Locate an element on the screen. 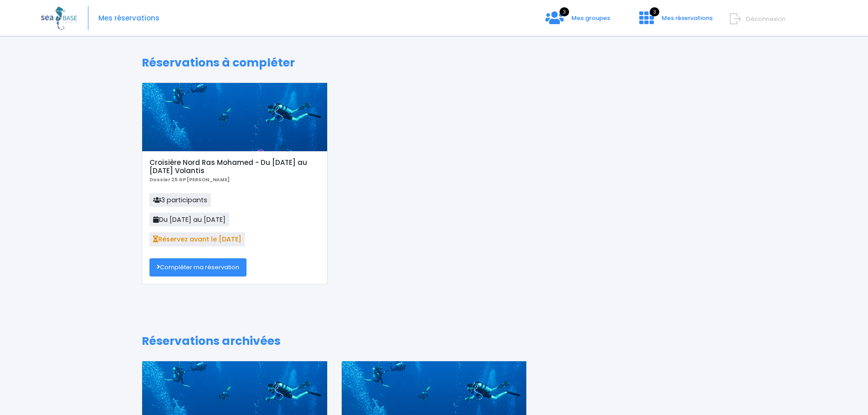 This screenshot has height=415, width=868. span: 3 participants is located at coordinates (180, 200).